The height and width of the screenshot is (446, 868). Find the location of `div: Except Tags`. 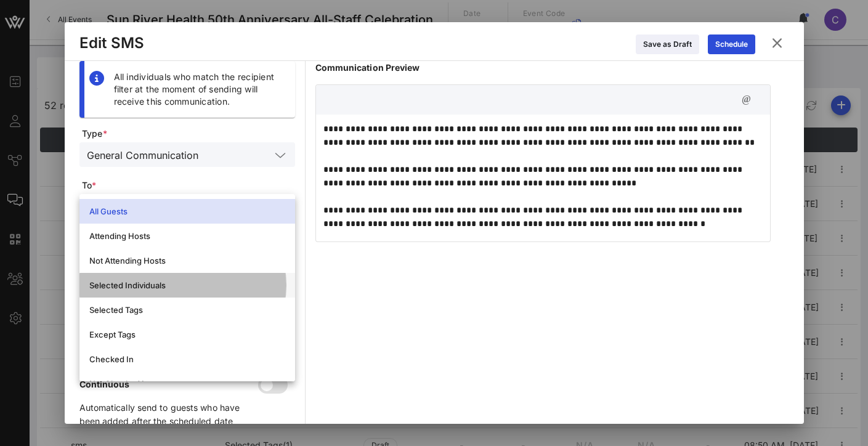

div: Except Tags is located at coordinates (187, 335).